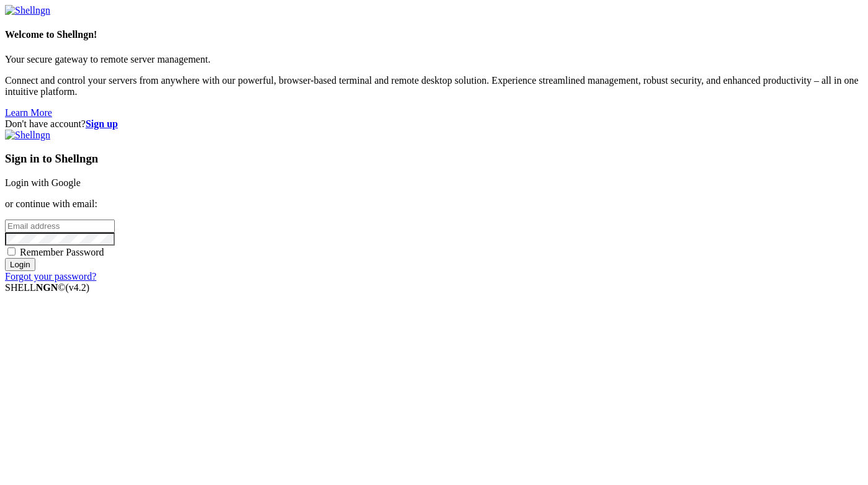  What do you see at coordinates (434, 34) in the screenshot?
I see `h4: Welcome to Shellngn!` at bounding box center [434, 34].